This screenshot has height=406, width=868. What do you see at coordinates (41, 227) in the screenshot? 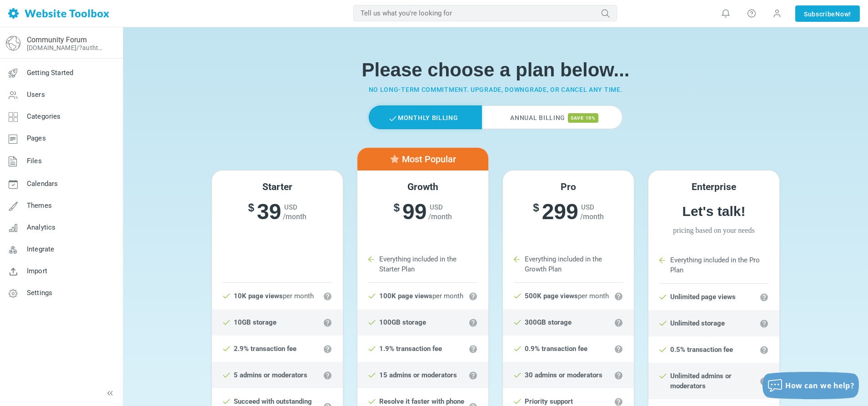
I see `span: Analytics` at bounding box center [41, 227].